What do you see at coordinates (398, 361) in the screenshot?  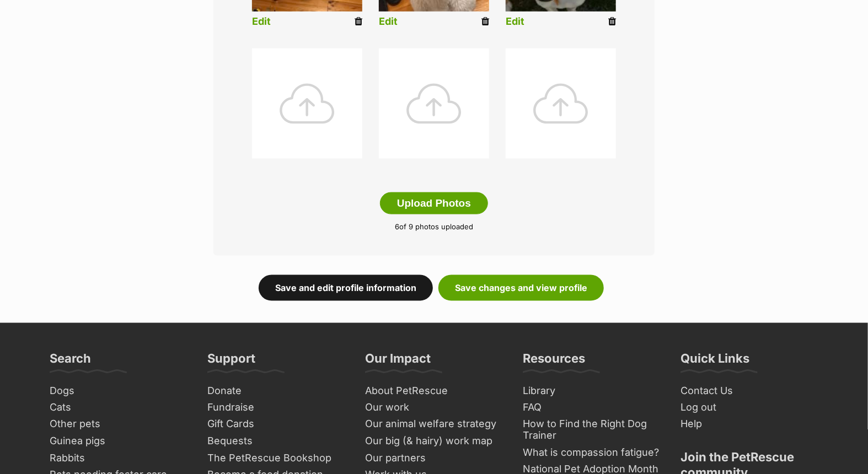 I see `h3: Our Impact` at bounding box center [398, 361].